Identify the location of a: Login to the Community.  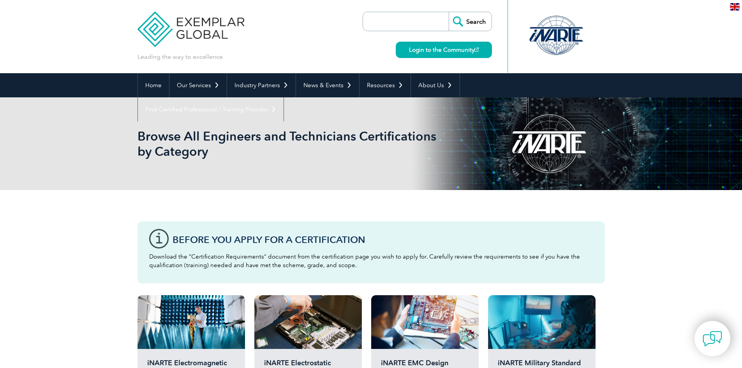
(444, 50).